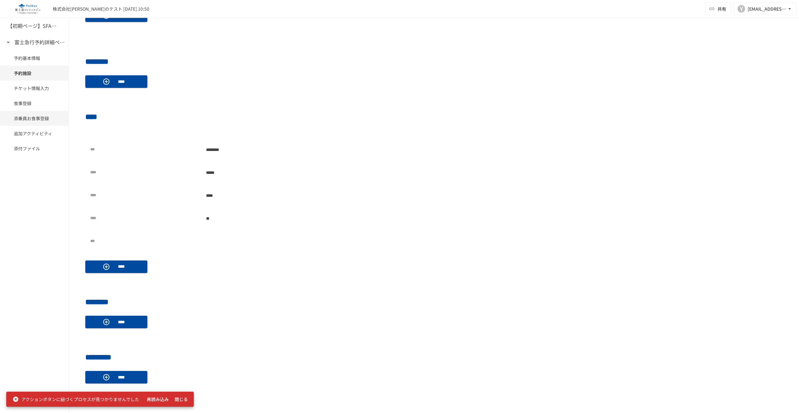 Image resolution: width=799 pixels, height=413 pixels. What do you see at coordinates (34, 88) in the screenshot?
I see `span: チケット情報入力` at bounding box center [34, 88].